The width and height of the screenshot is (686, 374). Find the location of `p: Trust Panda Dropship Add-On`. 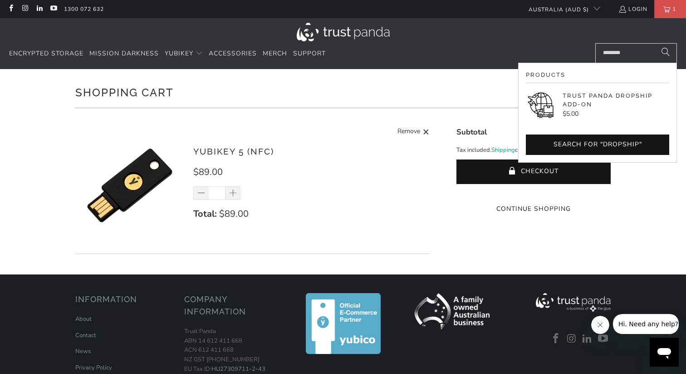

p: Trust Panda Dropship Add-On is located at coordinates (616, 100).